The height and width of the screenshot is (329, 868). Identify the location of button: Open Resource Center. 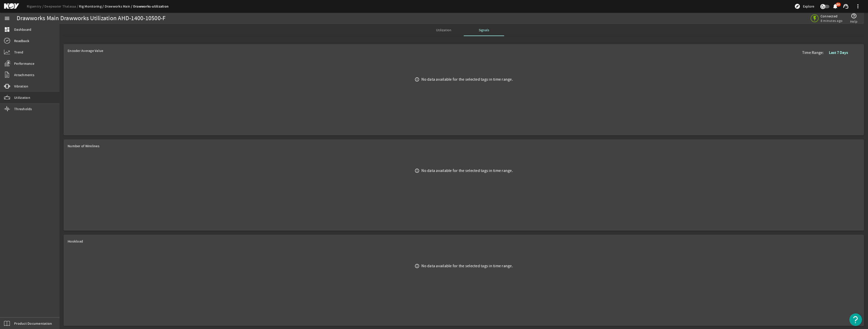
(855, 319).